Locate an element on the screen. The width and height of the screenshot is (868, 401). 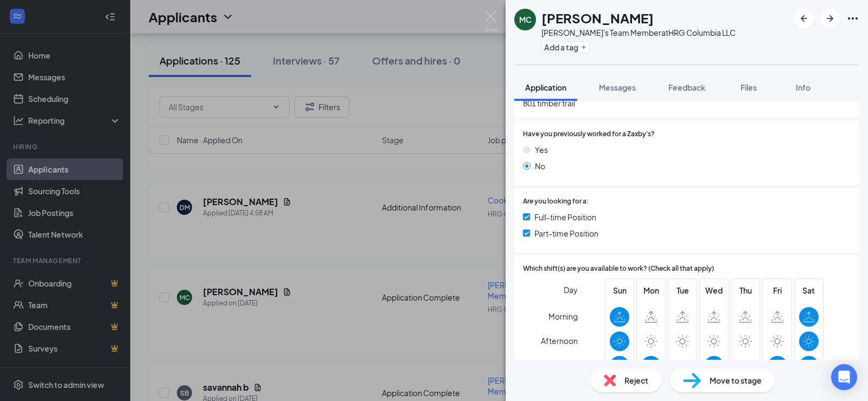
span: Files is located at coordinates (749, 87).